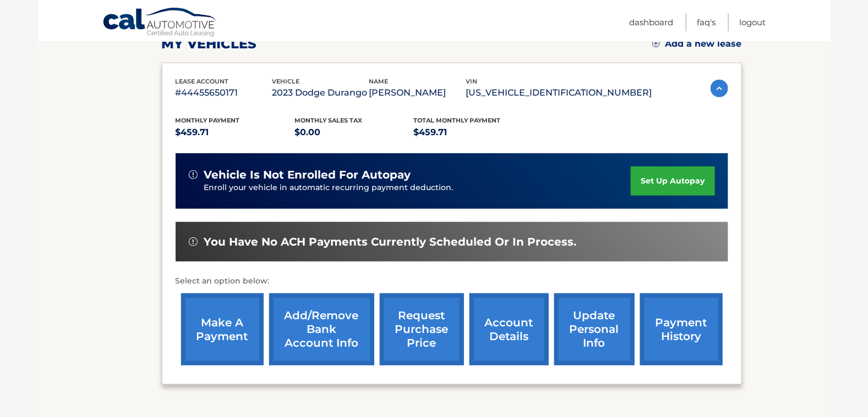 The width and height of the screenshot is (868, 417). What do you see at coordinates (308, 175) in the screenshot?
I see `span: vehicle is not enrolled for autopay` at bounding box center [308, 175].